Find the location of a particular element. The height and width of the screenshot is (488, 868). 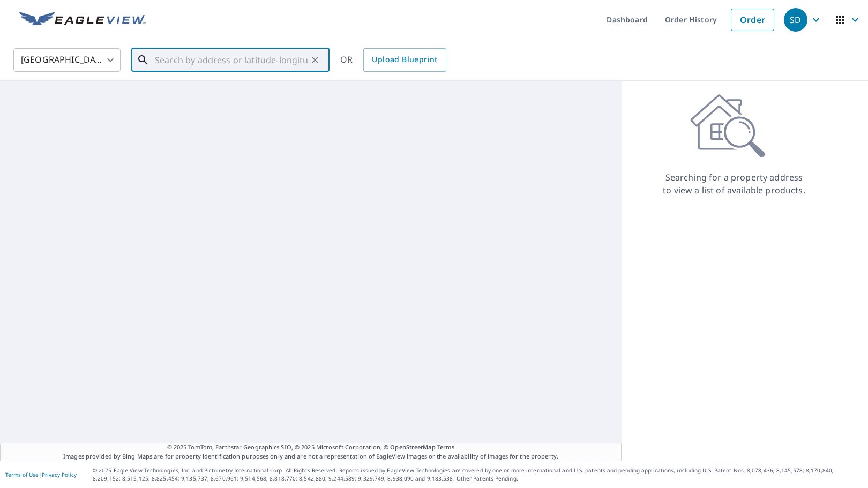

div: SD is located at coordinates (795, 20).